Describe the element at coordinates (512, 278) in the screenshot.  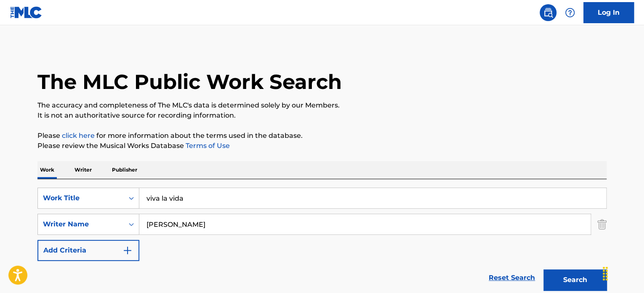
I see `a: Reset Search` at that location.